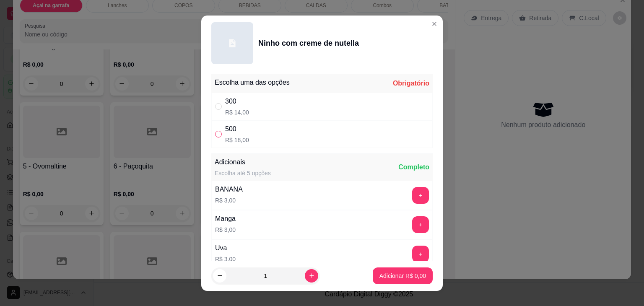  Describe the element at coordinates (220, 276) in the screenshot. I see `button: decrease-product-quantity` at that location.